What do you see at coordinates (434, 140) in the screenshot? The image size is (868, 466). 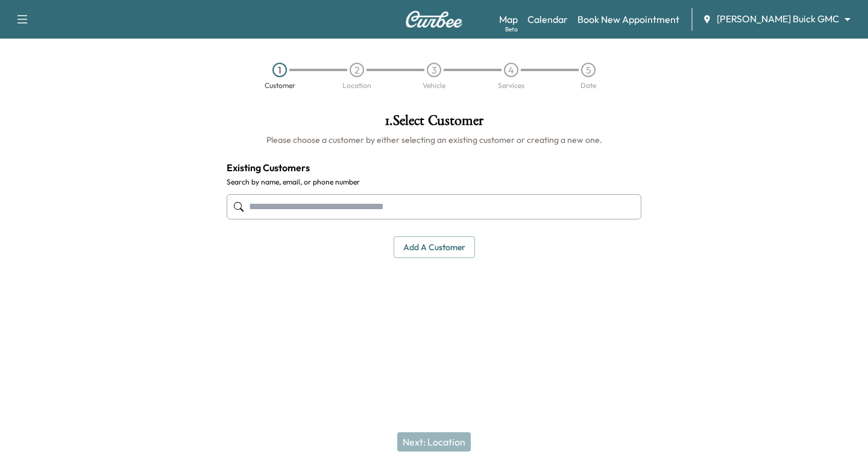 I see `h6: Please choose a customer by either selecting an existing customer or creating a new one.` at bounding box center [434, 140].